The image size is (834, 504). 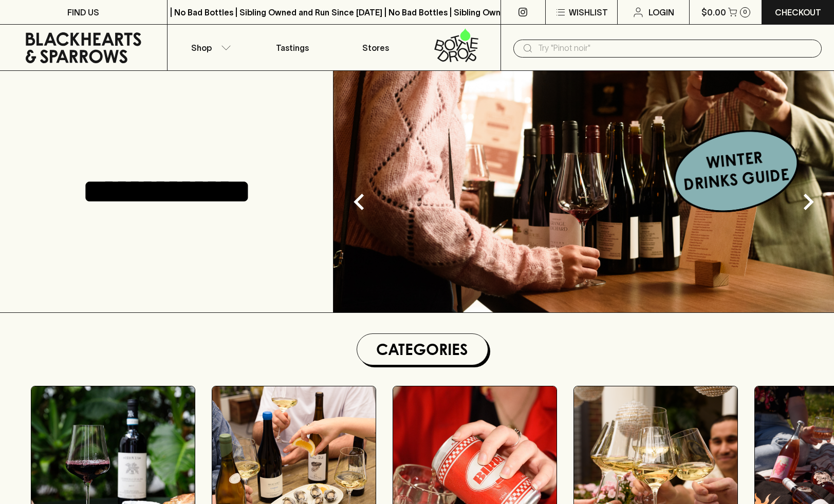 What do you see at coordinates (588, 12) in the screenshot?
I see `p: Wishlist` at bounding box center [588, 12].